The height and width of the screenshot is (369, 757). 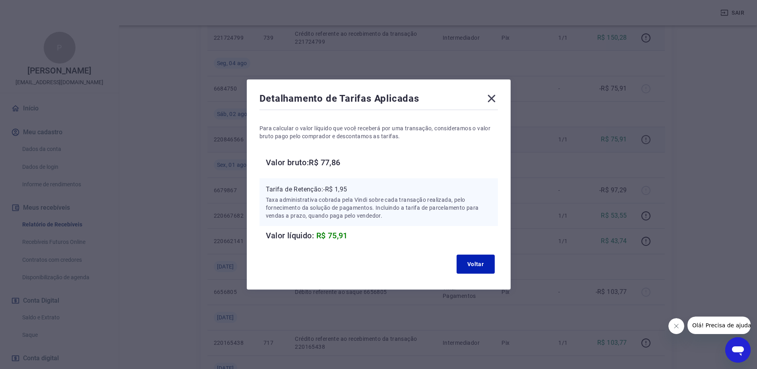 What do you see at coordinates (332, 236) in the screenshot?
I see `span: R$ 75,91` at bounding box center [332, 236].